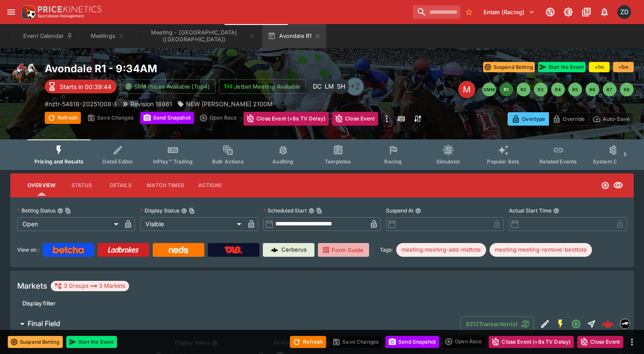 This screenshot has width=644, height=354. What do you see at coordinates (624, 12) in the screenshot?
I see `div: Zarne Dravitzki` at bounding box center [624, 12].